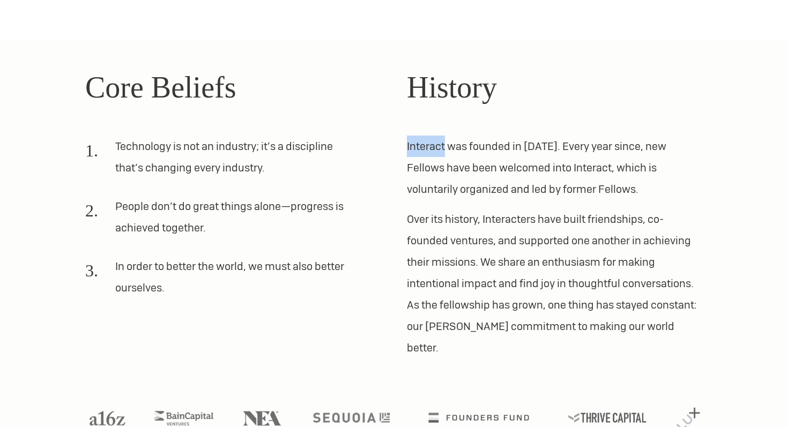 The width and height of the screenshot is (788, 427). I want to click on li: In order to better the world, we must also better ourselves., so click(220, 281).